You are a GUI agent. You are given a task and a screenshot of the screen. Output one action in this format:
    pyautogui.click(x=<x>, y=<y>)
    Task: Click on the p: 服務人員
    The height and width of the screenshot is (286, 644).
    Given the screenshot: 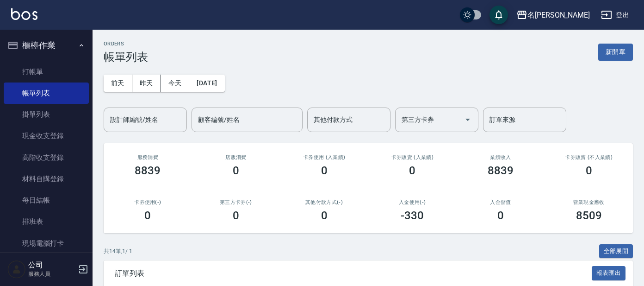 What is the action you would take?
    pyautogui.click(x=52, y=274)
    